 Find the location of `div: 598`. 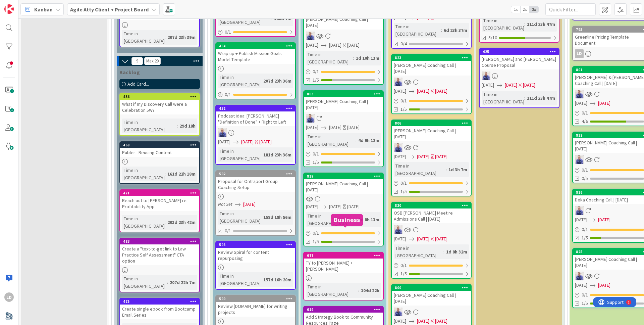

div: 598 is located at coordinates (255, 245).